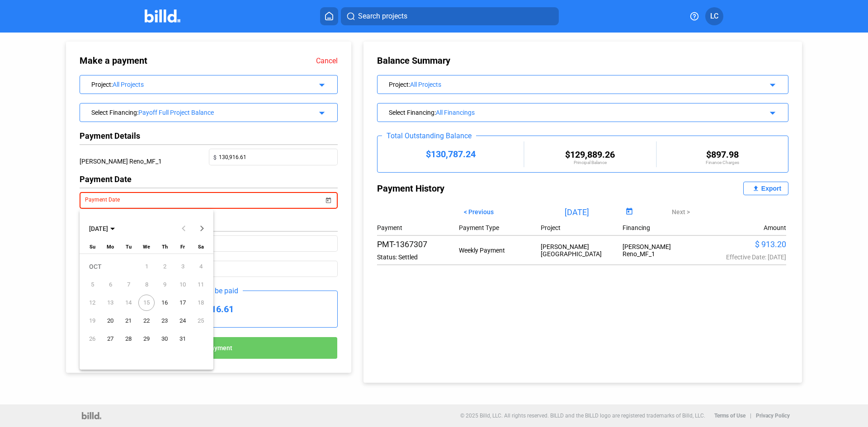 The height and width of the screenshot is (427, 868). I want to click on span: 7, so click(128, 285).